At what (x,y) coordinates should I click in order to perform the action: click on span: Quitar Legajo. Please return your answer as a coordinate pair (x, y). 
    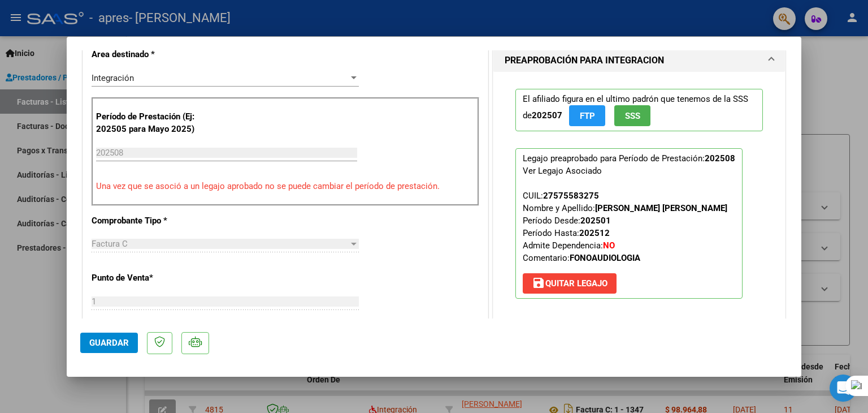
    Looking at the image, I should click on (570, 284).